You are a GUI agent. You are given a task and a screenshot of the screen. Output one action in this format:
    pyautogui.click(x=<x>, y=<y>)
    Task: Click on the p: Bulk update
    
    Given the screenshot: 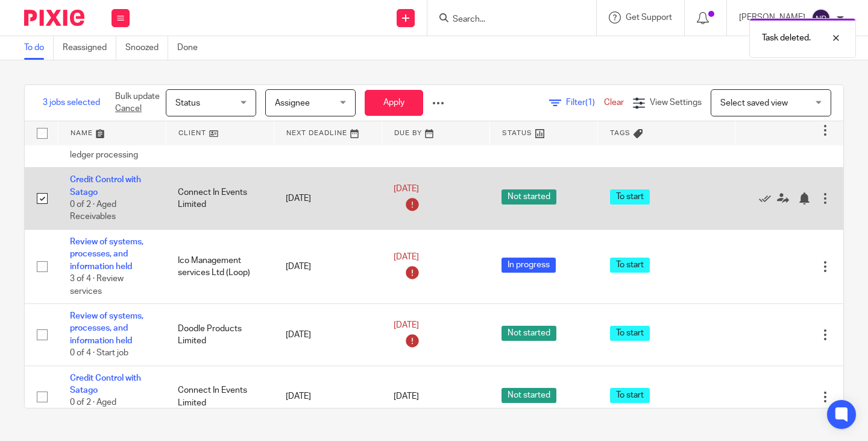 What is the action you would take?
    pyautogui.click(x=137, y=103)
    